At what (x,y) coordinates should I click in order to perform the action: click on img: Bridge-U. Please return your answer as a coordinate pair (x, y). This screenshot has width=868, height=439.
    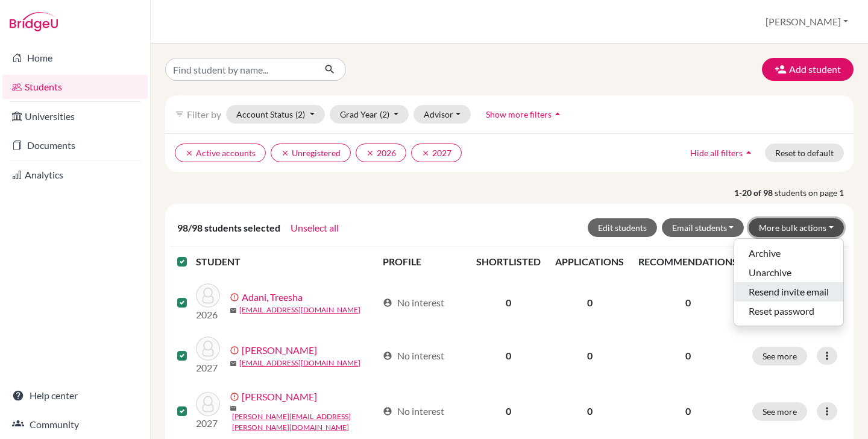
    Looking at the image, I should click on (34, 21).